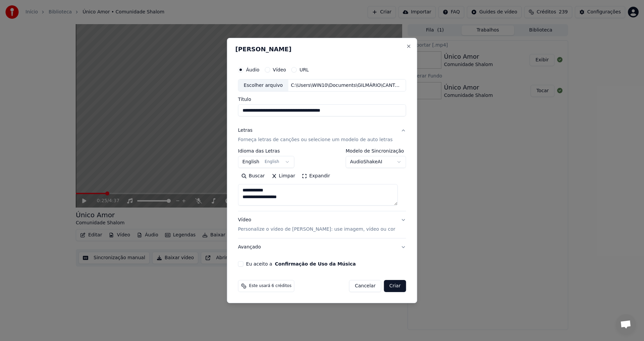  Describe the element at coordinates (263, 85) in the screenshot. I see `div: Escolher arquivo` at that location.